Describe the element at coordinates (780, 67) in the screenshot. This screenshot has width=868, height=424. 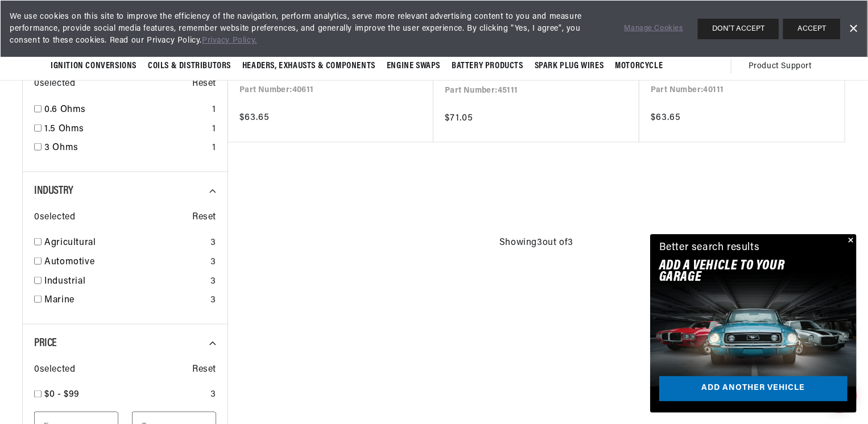
I see `span: Product Support` at that location.